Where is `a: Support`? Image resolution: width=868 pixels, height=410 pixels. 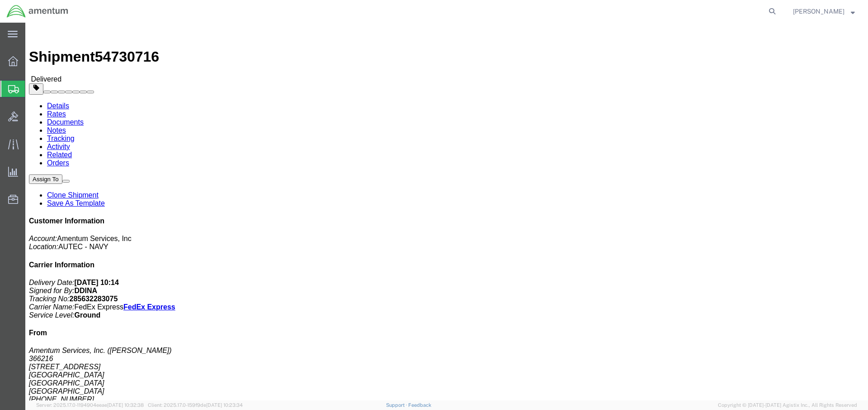 a: Support is located at coordinates (397, 404).